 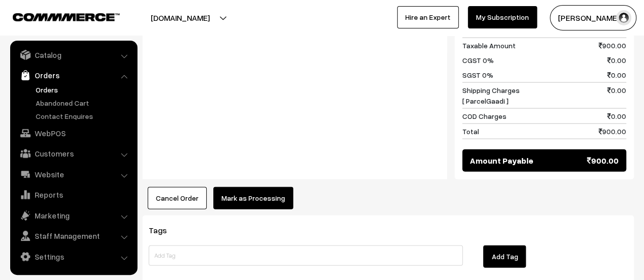 What do you see at coordinates (470, 131) in the screenshot?
I see `span: Total` at bounding box center [470, 131].